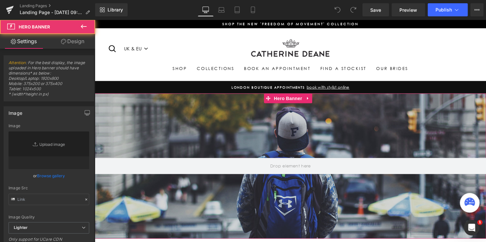 The height and width of the screenshot is (242, 486). Describe the element at coordinates (115, 10) in the screenshot. I see `span: Library` at that location.